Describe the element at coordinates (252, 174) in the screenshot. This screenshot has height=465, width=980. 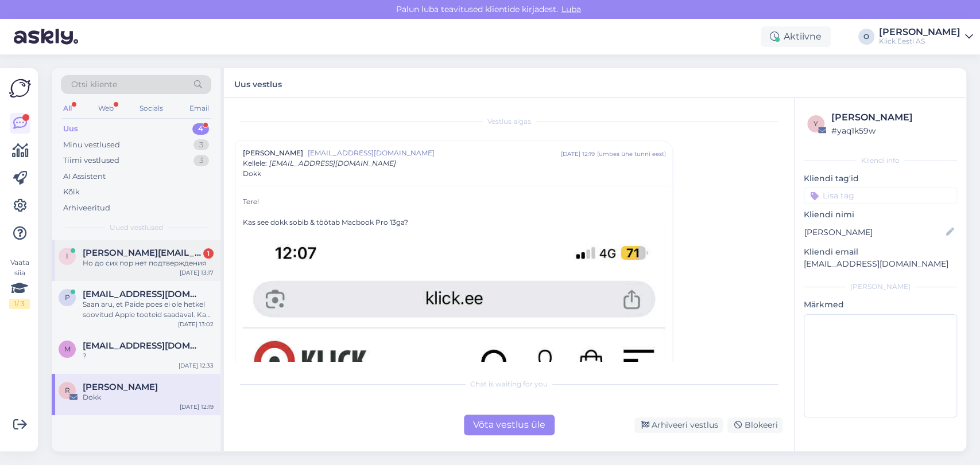
I see `span: Dokk` at that location.